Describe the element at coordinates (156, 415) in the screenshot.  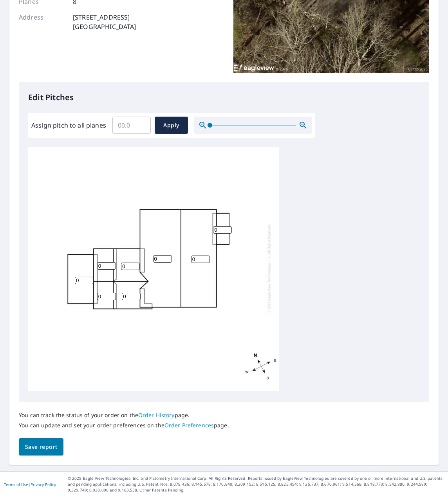
I see `a: Order History` at that location.